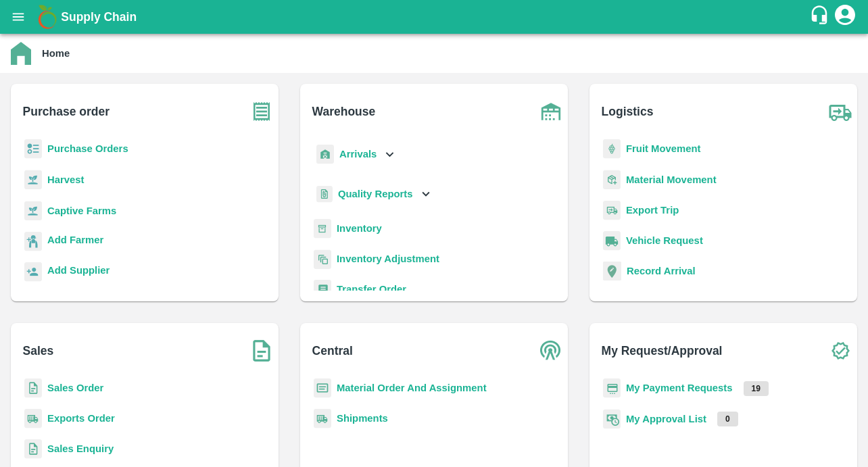  Describe the element at coordinates (322, 289) in the screenshot. I see `img: whTransfer` at that location.